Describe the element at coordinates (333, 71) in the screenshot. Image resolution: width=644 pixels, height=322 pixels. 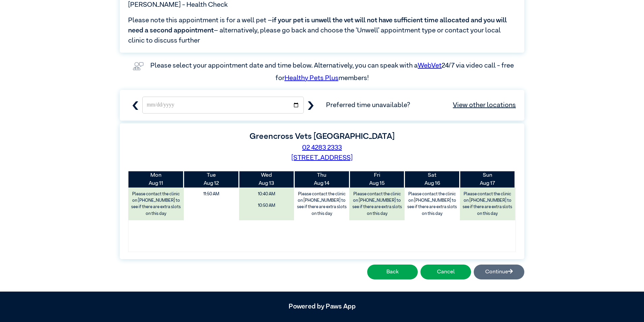
I see `label: Please select your appointment date and time below. Alternatively, you can speak with a 24/7 via ...` at that location.